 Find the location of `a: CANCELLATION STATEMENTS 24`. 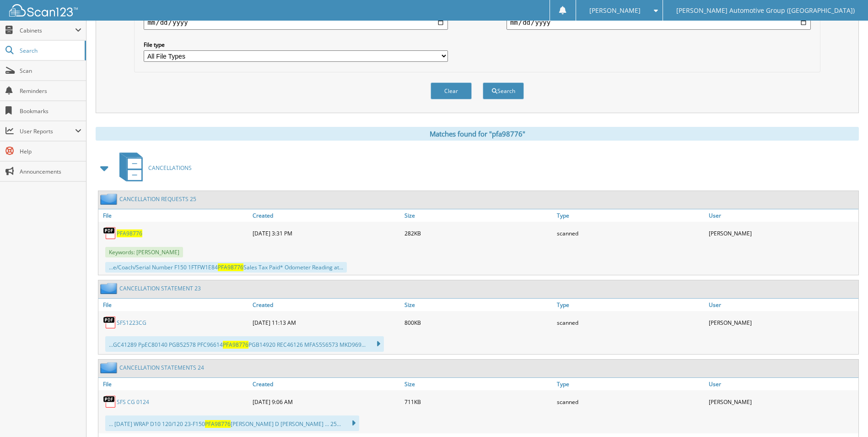

a: CANCELLATION STATEMENTS 24 is located at coordinates (161, 367).